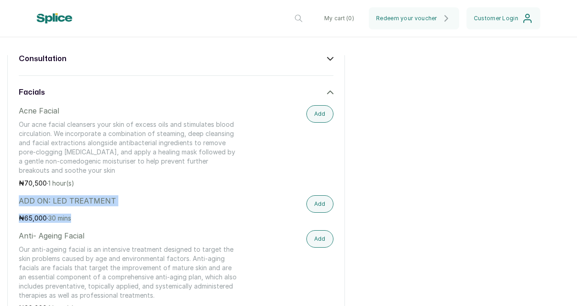 The width and height of the screenshot is (577, 306). What do you see at coordinates (35, 183) in the screenshot?
I see `span: 70,500` at bounding box center [35, 183].